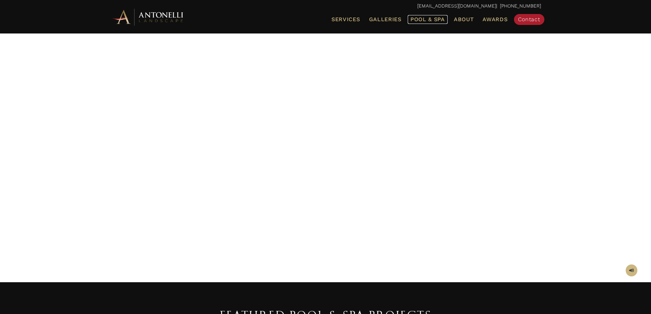  What do you see at coordinates (385, 19) in the screenshot?
I see `span: Galleries` at bounding box center [385, 19].